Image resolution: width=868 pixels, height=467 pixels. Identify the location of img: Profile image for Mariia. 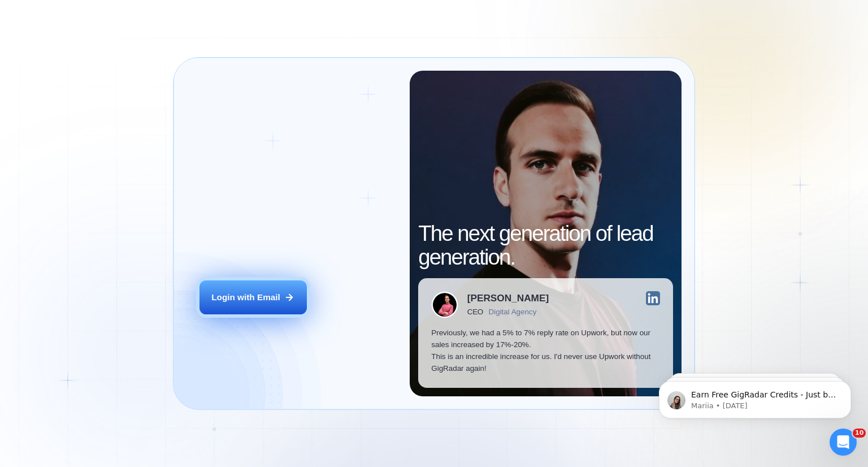
(35, 43).